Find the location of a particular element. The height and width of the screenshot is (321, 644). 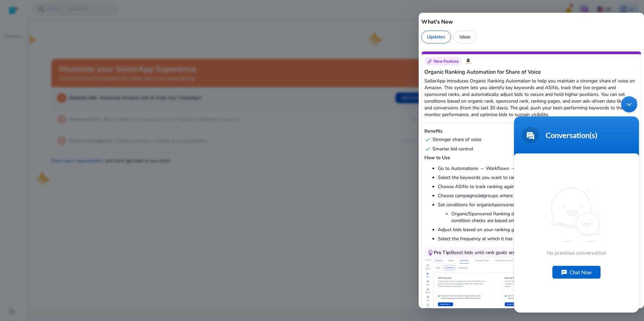

div: Ideas is located at coordinates (465, 37).